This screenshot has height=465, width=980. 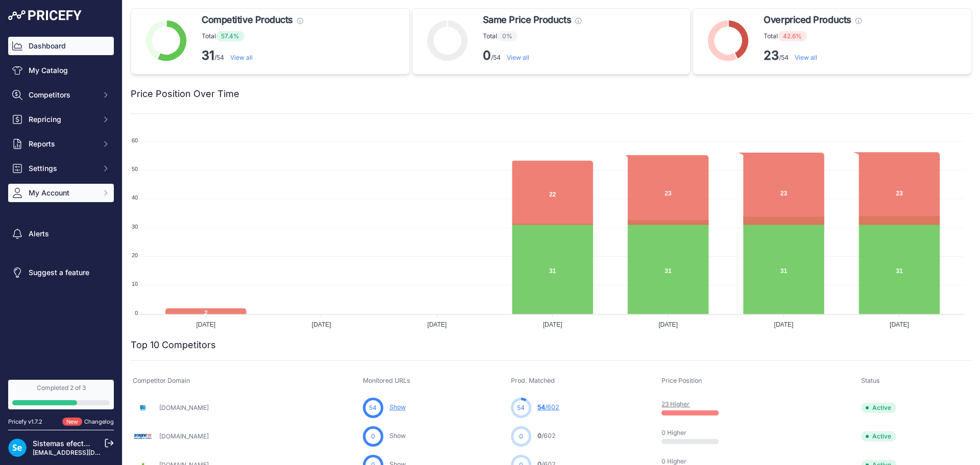 What do you see at coordinates (135, 226) in the screenshot?
I see `tspan: 30` at bounding box center [135, 226].